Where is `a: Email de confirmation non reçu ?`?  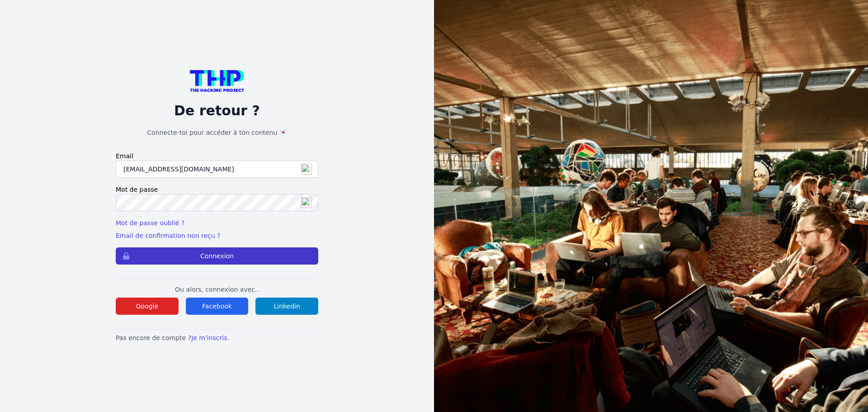 a: Email de confirmation non reçu ? is located at coordinates (168, 236).